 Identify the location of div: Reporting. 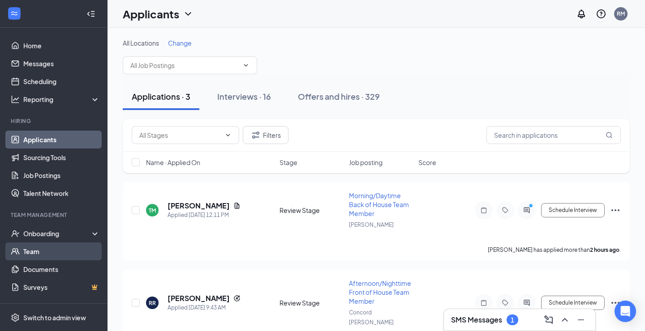
(62, 99).